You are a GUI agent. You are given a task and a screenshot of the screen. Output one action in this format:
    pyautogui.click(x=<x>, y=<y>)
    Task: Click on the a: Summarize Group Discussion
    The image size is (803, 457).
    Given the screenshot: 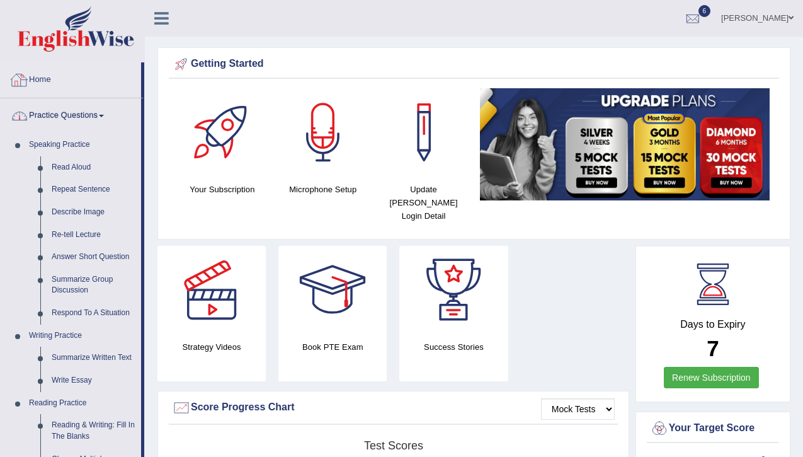 What is the action you would take?
    pyautogui.click(x=93, y=285)
    